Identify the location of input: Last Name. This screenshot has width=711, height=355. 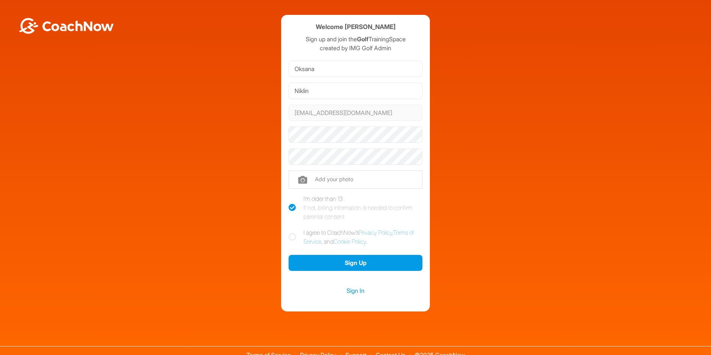
(356, 91).